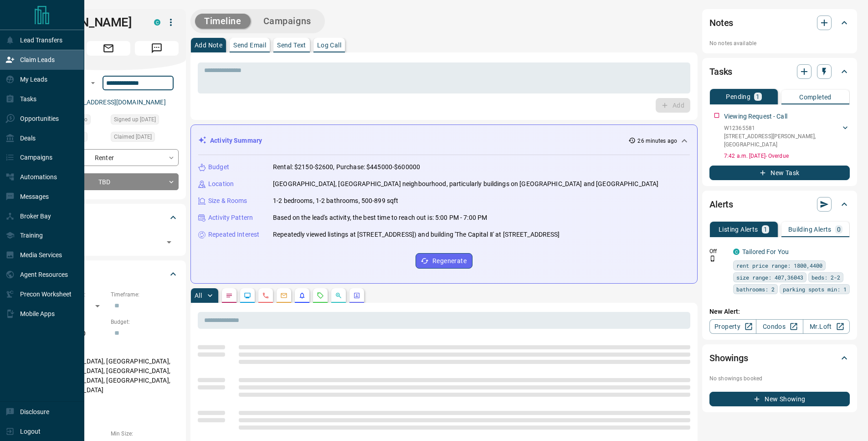 Image resolution: width=868 pixels, height=441 pixels. I want to click on p: Send Text, so click(292, 45).